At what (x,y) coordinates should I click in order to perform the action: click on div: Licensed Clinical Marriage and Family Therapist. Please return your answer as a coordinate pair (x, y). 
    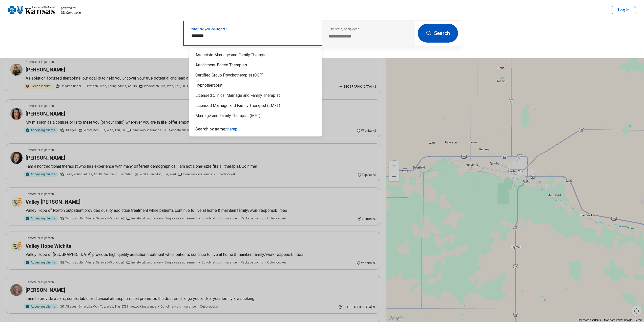
    Looking at the image, I should click on (255, 95).